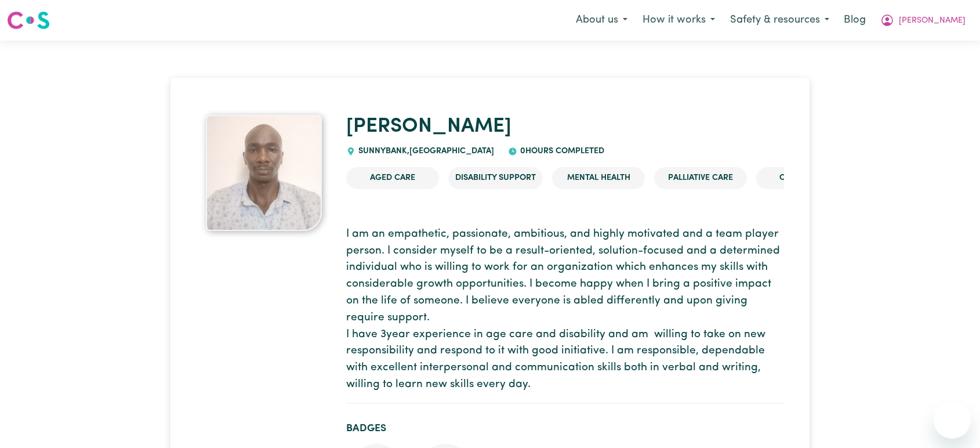  What do you see at coordinates (495, 178) in the screenshot?
I see `li: Disability Support` at bounding box center [495, 178].